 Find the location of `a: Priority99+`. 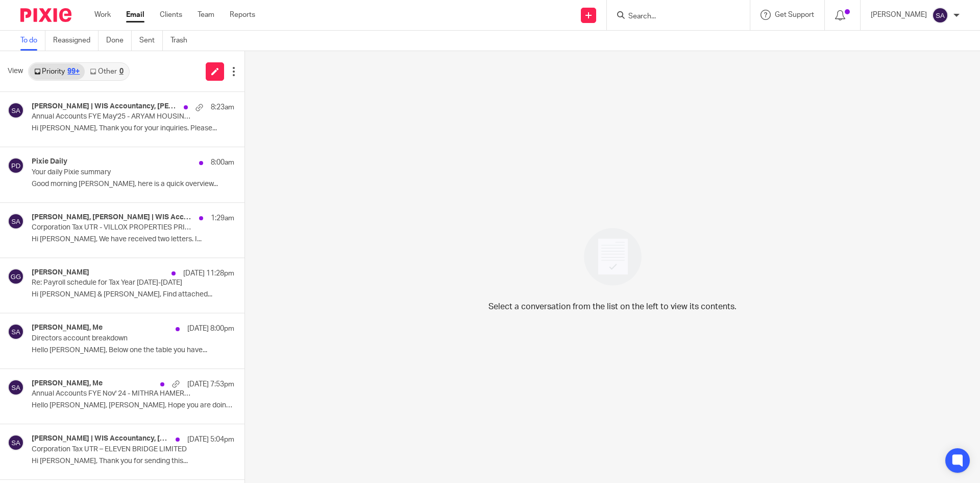

a: Priority99+ is located at coordinates (57, 72).